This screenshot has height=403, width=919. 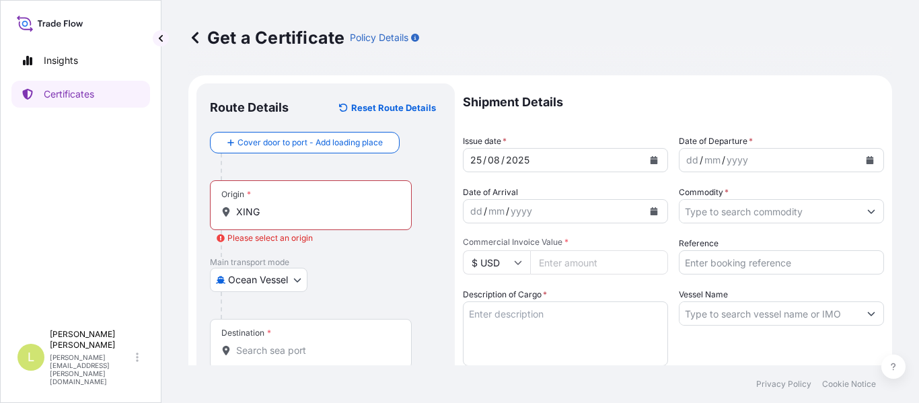 I want to click on p: Get a Certificate, so click(x=267, y=38).